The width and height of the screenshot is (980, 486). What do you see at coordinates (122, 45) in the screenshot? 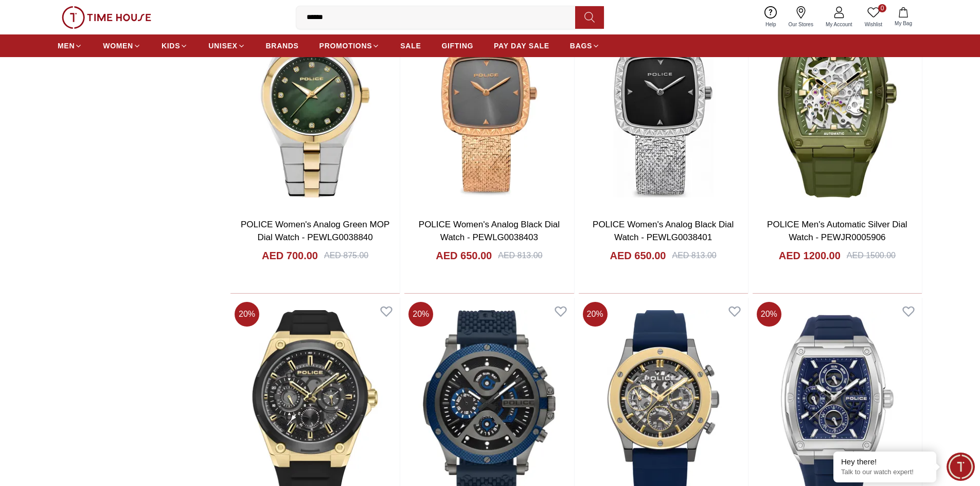
I see `a: WOMEN` at bounding box center [122, 45].